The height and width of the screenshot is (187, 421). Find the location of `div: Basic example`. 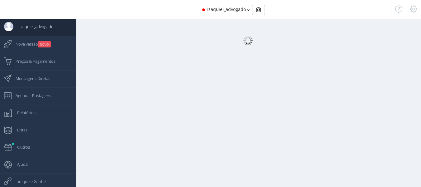

div: Basic example is located at coordinates (258, 10).